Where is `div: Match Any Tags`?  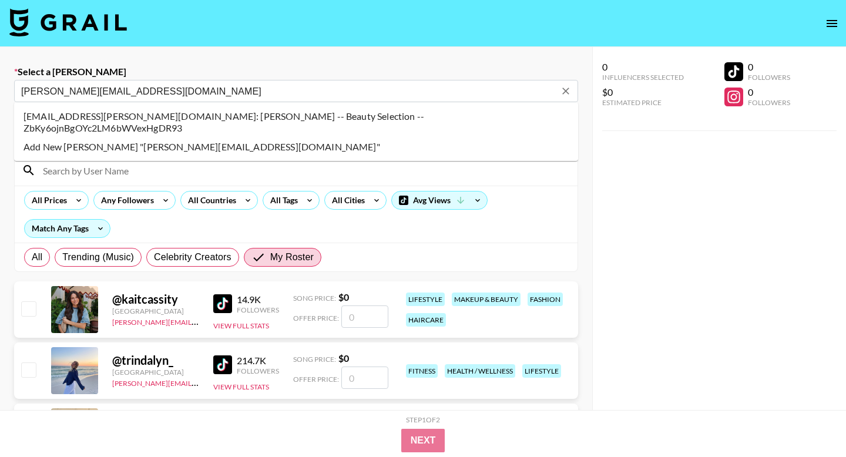
div: Match Any Tags is located at coordinates (67, 228).